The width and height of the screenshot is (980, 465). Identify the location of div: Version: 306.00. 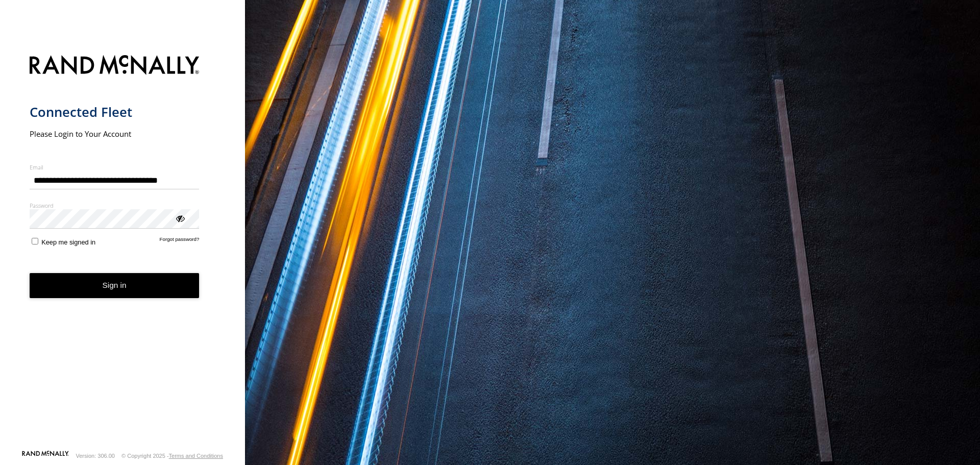
(95, 456).